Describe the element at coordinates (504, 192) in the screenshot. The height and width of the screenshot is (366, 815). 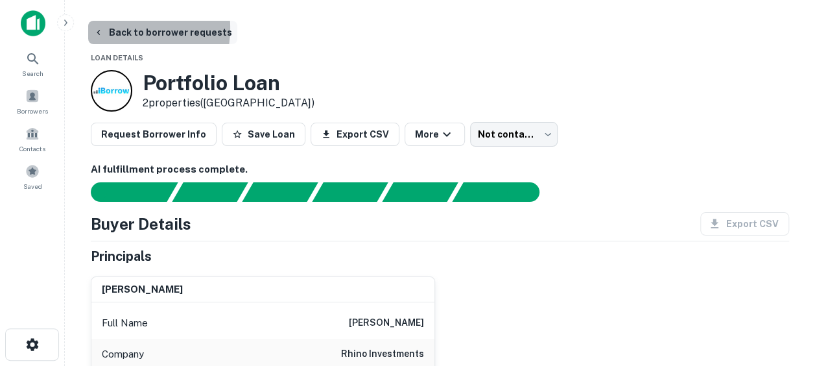
I see `div: AI fulfillment process complete.` at that location.